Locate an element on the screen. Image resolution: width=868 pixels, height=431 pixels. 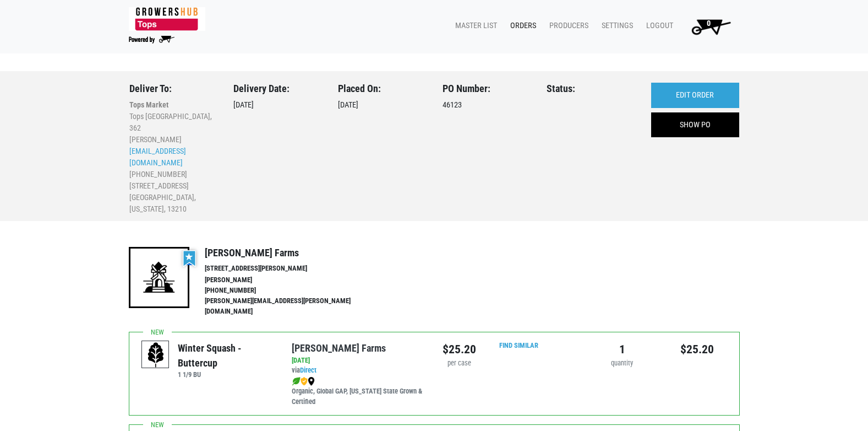
a: Orders is located at coordinates (521, 26).